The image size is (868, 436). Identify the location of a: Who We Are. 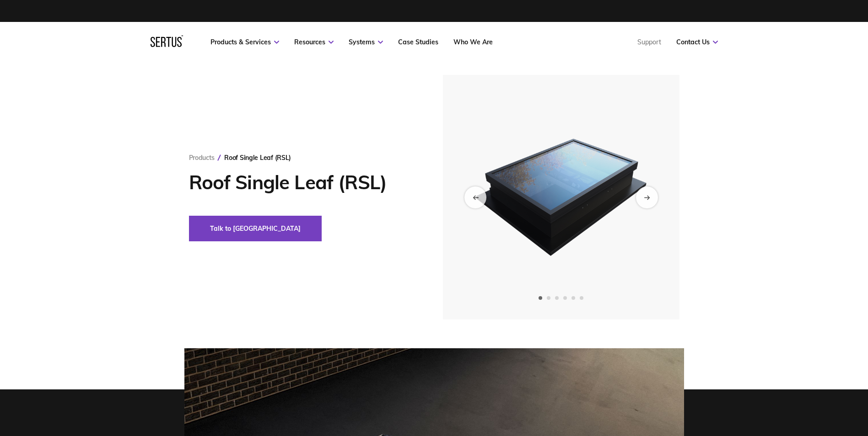
(473, 42).